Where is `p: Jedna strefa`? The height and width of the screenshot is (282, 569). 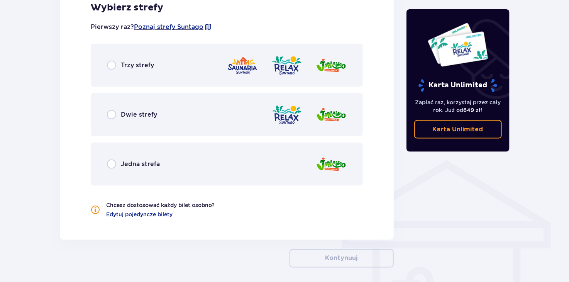
p: Jedna strefa is located at coordinates (140, 164).